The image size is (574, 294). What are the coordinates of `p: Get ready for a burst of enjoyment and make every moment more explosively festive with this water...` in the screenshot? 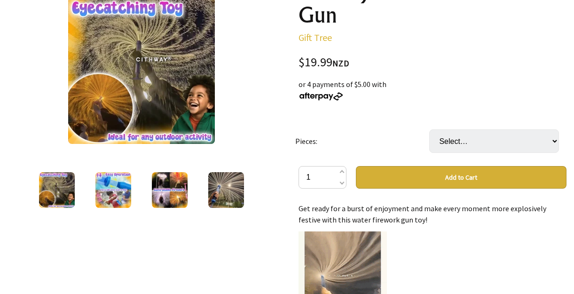 It's located at (432, 214).